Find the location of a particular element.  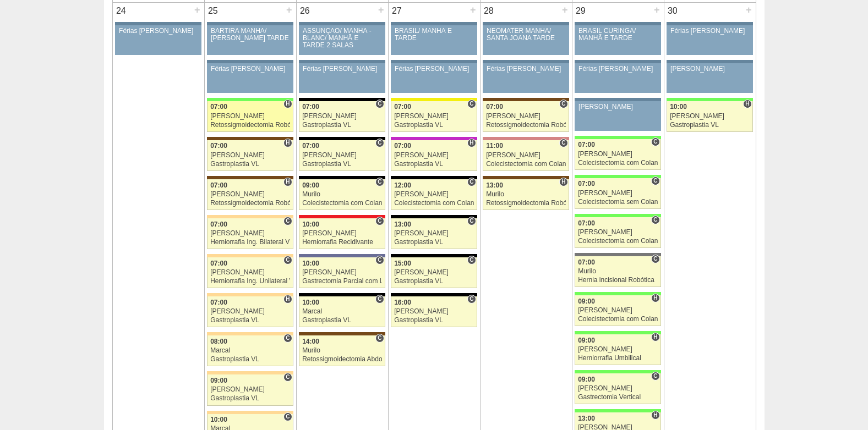

a: C 10:00 Marcal Gastroplastia VL is located at coordinates (342, 312).